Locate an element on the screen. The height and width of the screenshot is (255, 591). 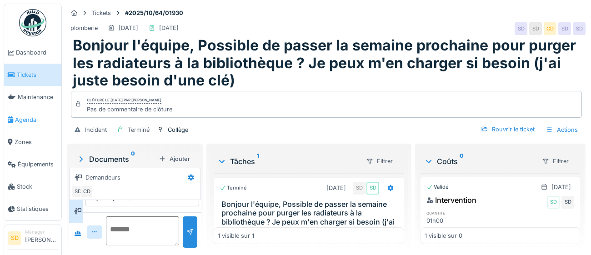
span: Statistiques is located at coordinates (37, 209).